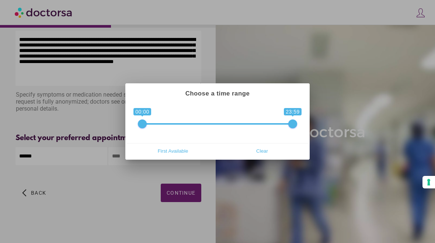 The image size is (435, 243). I want to click on span: 23:59, so click(293, 112).